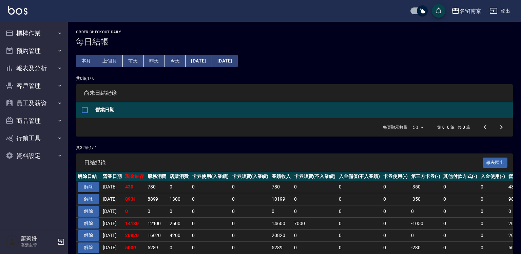  I want to click on th: 營業日期, so click(303, 110).